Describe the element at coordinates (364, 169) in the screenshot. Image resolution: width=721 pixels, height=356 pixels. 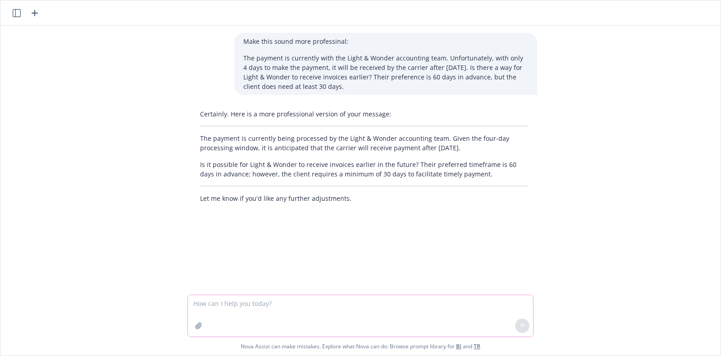
I see `p: Is it possible for Light & Wonder to receive invoices earlier in the future? Their preferred time...` at that location.